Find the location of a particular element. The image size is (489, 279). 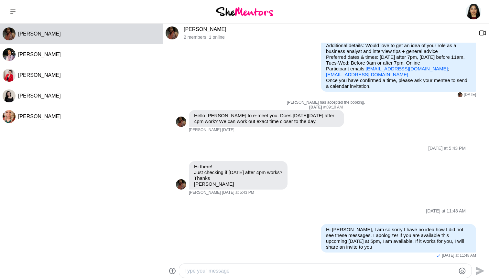

div: Eden Lau is located at coordinates (9, 96).